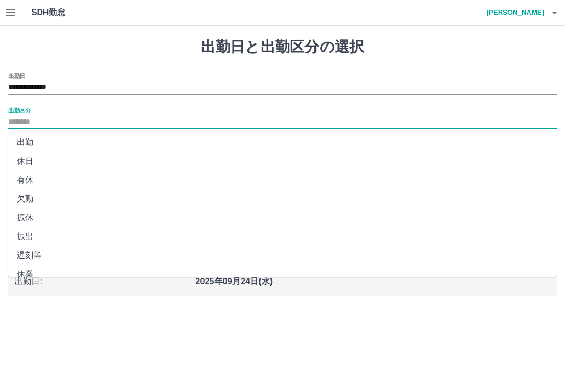 The height and width of the screenshot is (370, 565). I want to click on li: 振休, so click(283, 218).